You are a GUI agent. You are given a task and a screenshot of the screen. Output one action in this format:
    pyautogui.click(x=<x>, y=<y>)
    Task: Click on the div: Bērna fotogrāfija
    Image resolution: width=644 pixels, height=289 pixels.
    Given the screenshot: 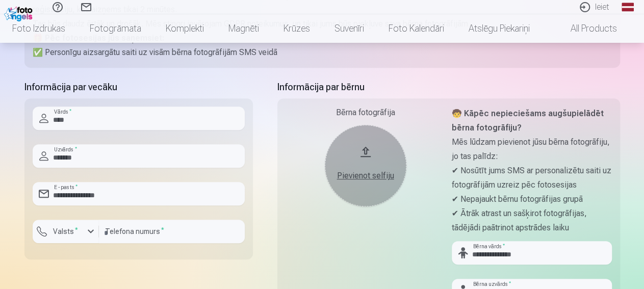 What is the action you would take?
    pyautogui.click(x=366, y=112)
    